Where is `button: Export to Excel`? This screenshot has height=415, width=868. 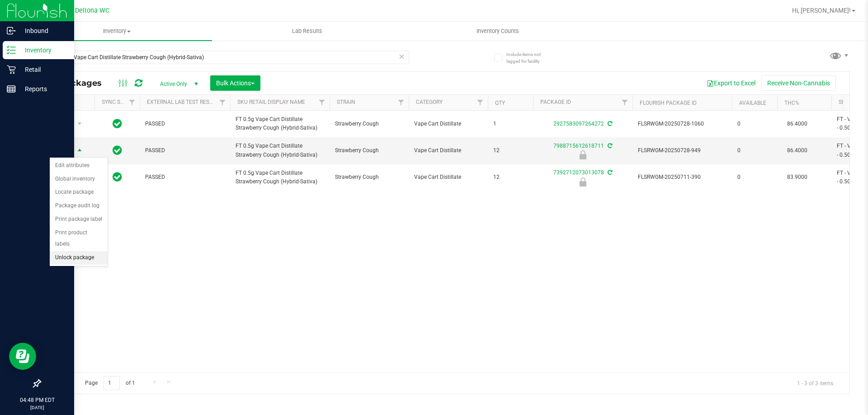
button: Export to Excel is located at coordinates (731, 83).